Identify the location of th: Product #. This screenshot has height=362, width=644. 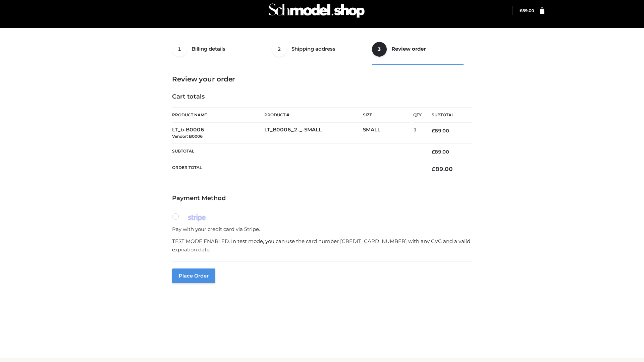
(314, 115).